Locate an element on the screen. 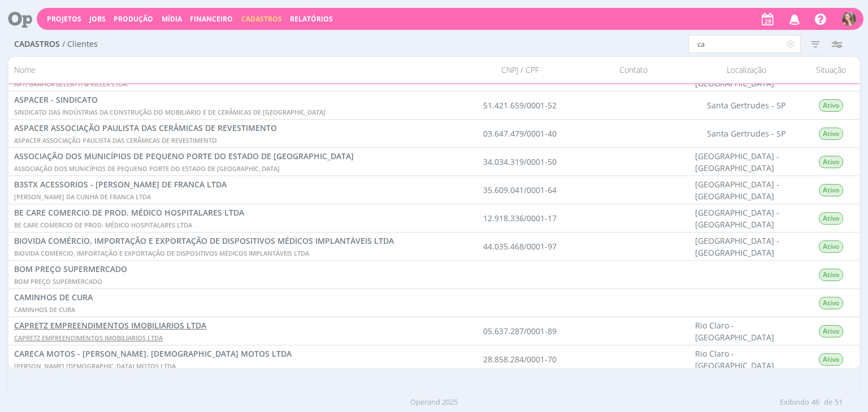 The width and height of the screenshot is (868, 412). input: Busca is located at coordinates (744, 44).